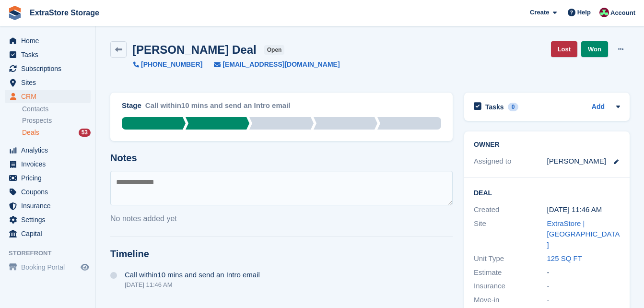 The image size is (644, 308). Describe the element at coordinates (50, 234) in the screenshot. I see `span: Capital` at that location.